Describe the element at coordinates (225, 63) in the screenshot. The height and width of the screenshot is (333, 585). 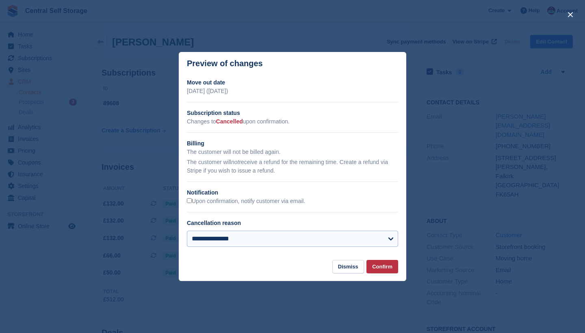
I see `p: Preview of changes` at that location.